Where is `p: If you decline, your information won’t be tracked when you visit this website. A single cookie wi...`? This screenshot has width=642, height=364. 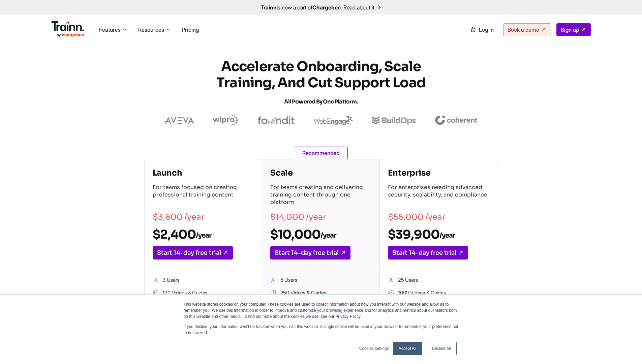
p: If you decline, your information won’t be tracked when you visit this website. A single cookie wi... is located at coordinates (321, 329).